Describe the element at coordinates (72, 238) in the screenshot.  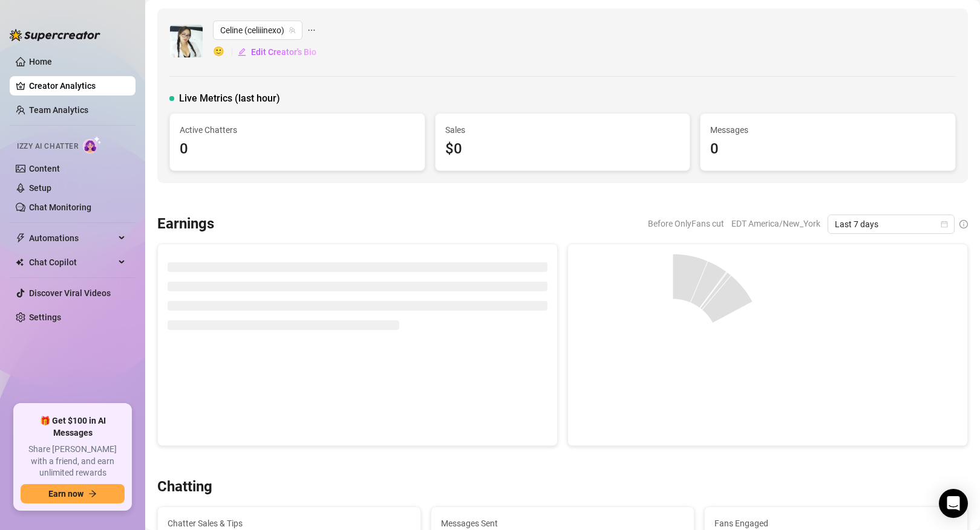
I see `span: Automations` at that location.